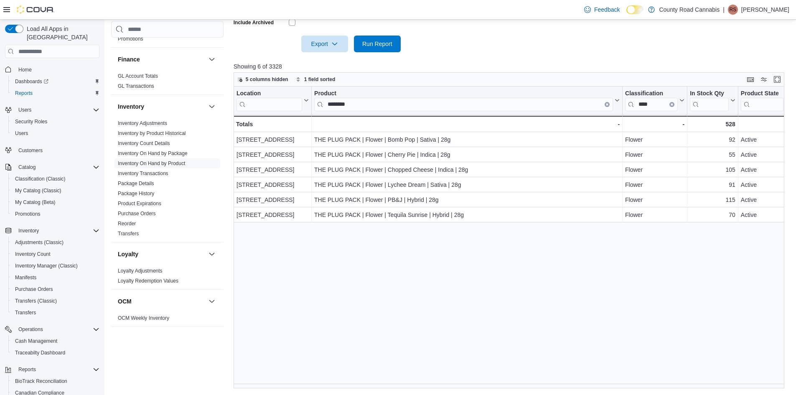  I want to click on a: Inventory Adjustments, so click(143, 123).